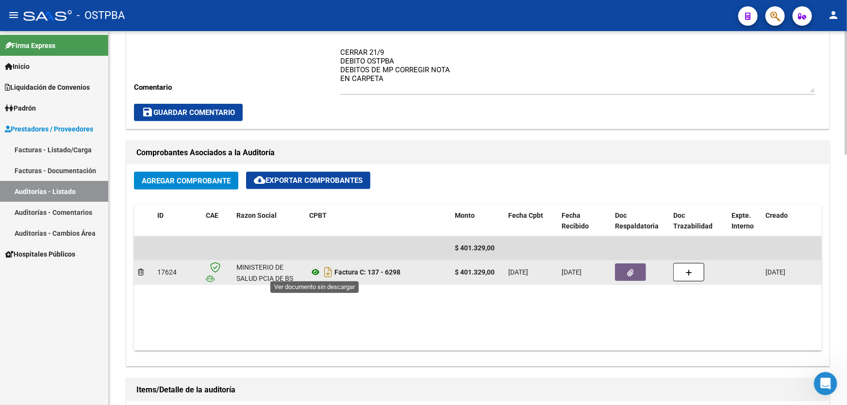 The width and height of the screenshot is (847, 405). What do you see at coordinates (160, 216) in the screenshot?
I see `span: ID` at bounding box center [160, 216].